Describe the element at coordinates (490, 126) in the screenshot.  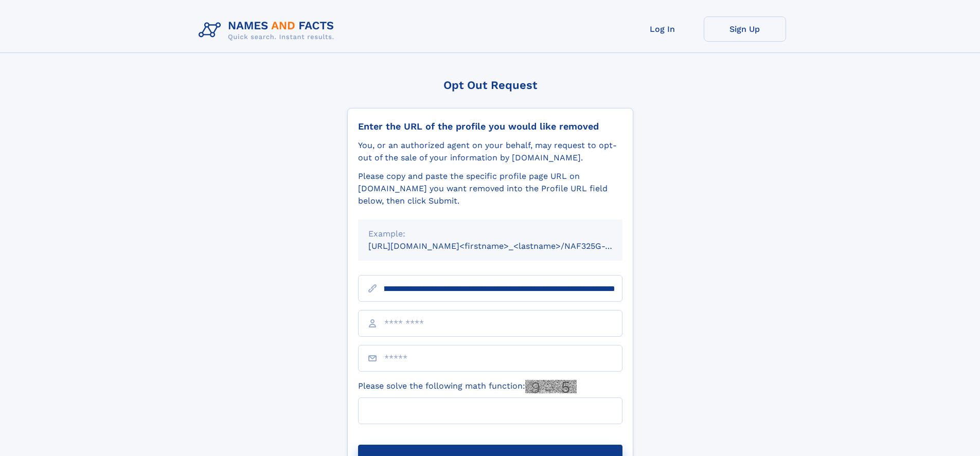
I see `div: Enter the URL of the profile you would like removed` at that location.